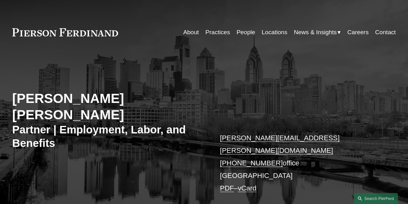 This screenshot has height=204, width=408. I want to click on a: vCard, so click(247, 188).